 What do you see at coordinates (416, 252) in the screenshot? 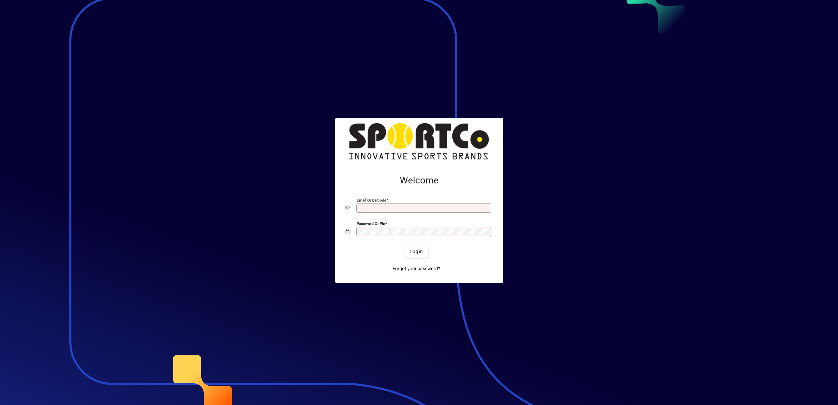
I see `span: Login` at bounding box center [416, 252].